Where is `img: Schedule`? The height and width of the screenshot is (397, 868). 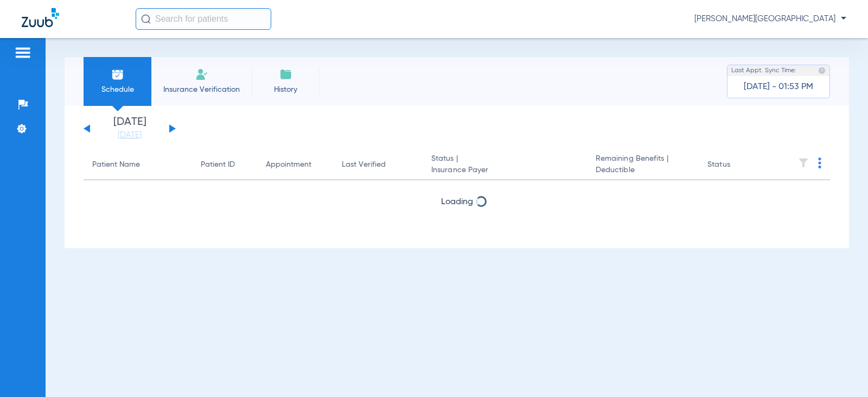 img: Schedule is located at coordinates (118, 74).